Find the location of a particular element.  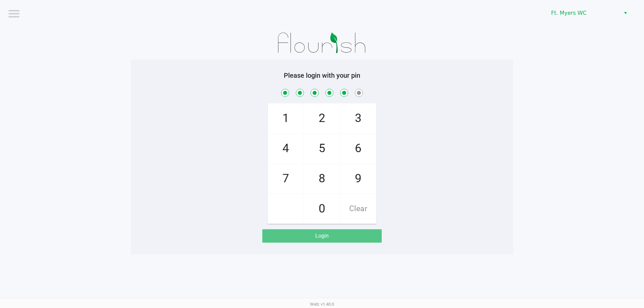

span: 3 is located at coordinates (358, 118).